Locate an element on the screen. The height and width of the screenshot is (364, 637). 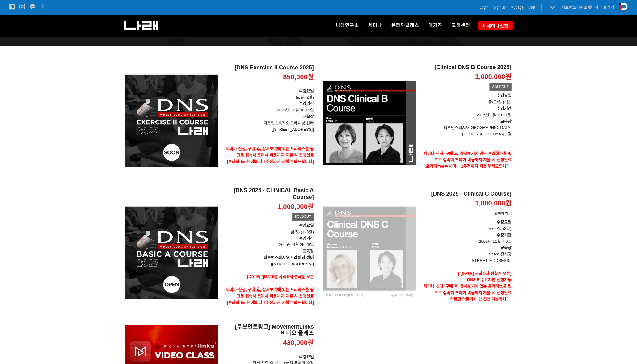
a: [DNS 2025 - Clinical C Course] 1,000,000원 판매대기 수강요일금/토/일 (3일)수강기간 2005년 11월 7-9일교육장Setec 전시장[[STR... is located at coordinates (466, 253).